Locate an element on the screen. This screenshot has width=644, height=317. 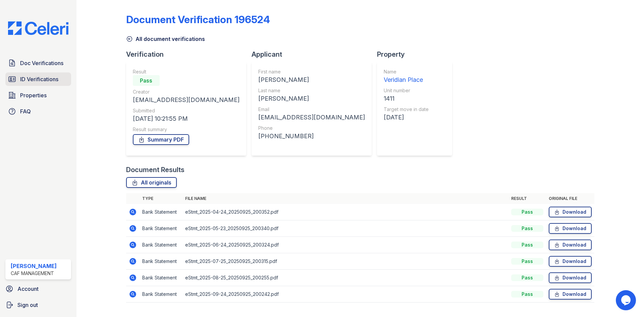
div: Document Verification 196524 is located at coordinates (198, 20).